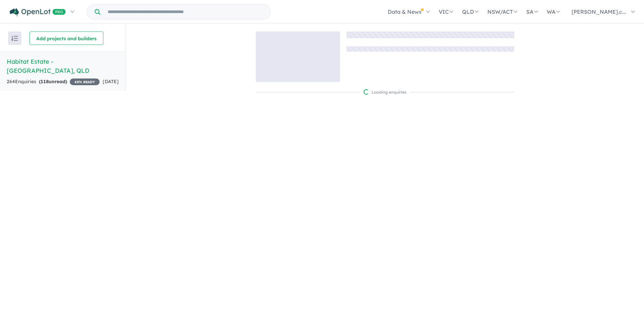 This screenshot has width=644, height=317. Describe the element at coordinates (15, 38) in the screenshot. I see `img: sort.svg` at that location.